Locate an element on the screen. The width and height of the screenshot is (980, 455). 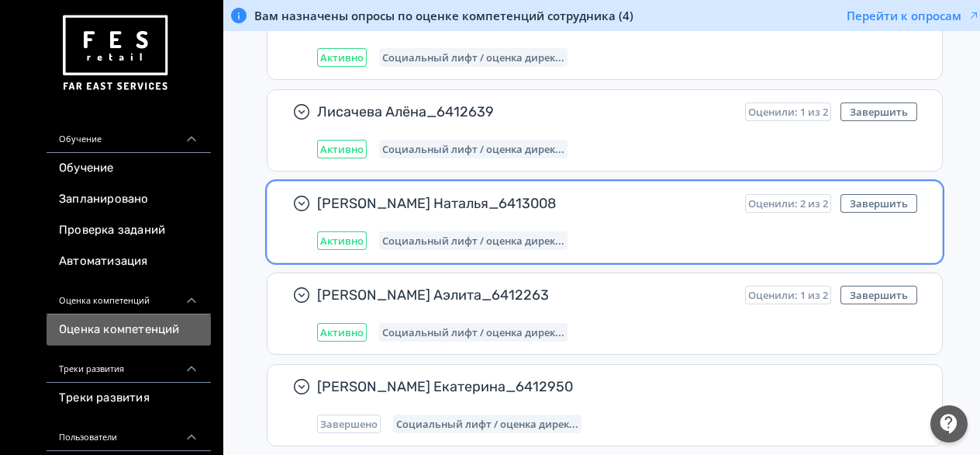
a: Треки развития is located at coordinates (129, 398).